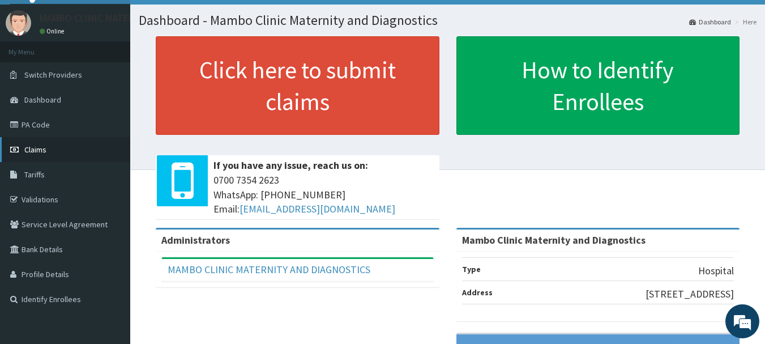  Describe the element at coordinates (111, 158) in the screenshot. I see `span: We're online!` at that location.